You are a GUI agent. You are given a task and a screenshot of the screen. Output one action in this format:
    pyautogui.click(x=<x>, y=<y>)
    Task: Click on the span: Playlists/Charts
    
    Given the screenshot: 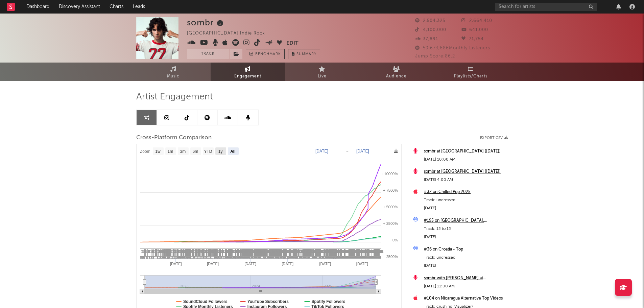 What is the action you would take?
    pyautogui.click(x=471, y=76)
    